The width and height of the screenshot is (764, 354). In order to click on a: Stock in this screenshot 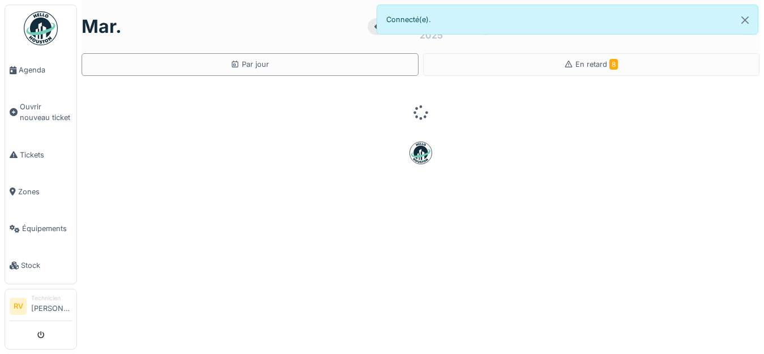, I will do `click(41, 265)`.